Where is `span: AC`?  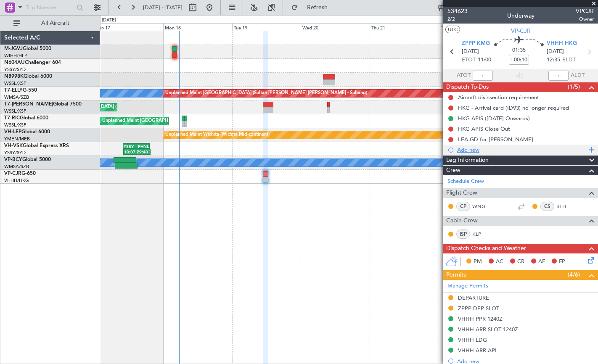 span: AC is located at coordinates (499, 262).